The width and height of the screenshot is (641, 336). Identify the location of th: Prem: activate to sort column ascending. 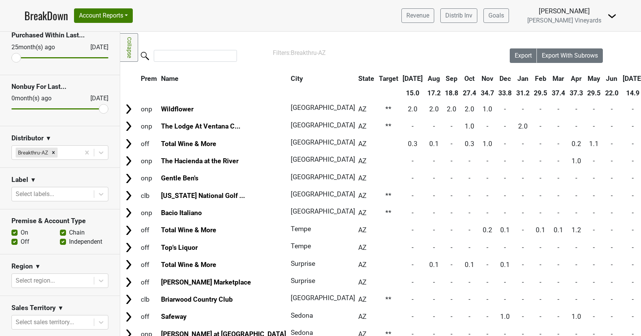
(149, 79).